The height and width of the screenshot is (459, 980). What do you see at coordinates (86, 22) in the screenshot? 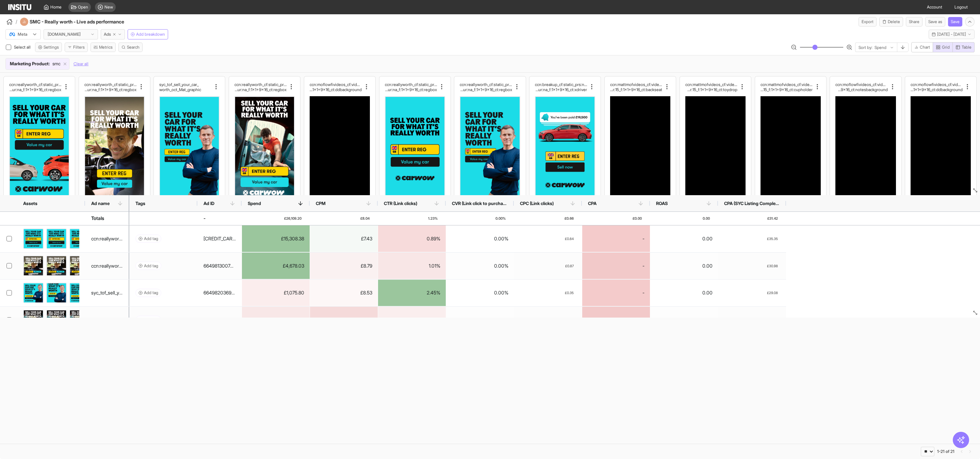
I see `h4: SMC - Really worth - Live ads performance` at bounding box center [86, 22].